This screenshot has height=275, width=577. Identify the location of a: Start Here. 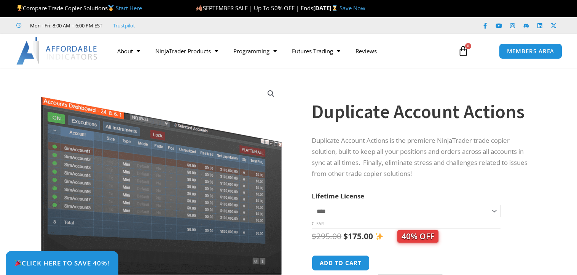
(129, 8).